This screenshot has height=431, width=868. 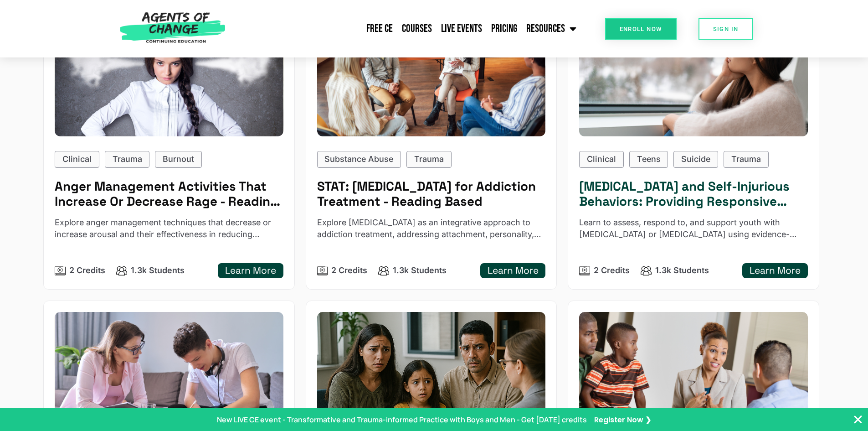 I want to click on p: Explore anger management techniques that decrease or increase arousal and their effectiveness in ..., so click(x=169, y=229).